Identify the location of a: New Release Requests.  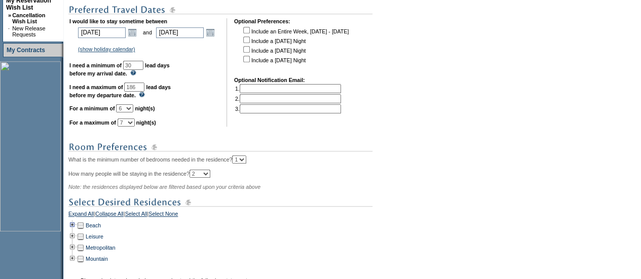
(28, 31).